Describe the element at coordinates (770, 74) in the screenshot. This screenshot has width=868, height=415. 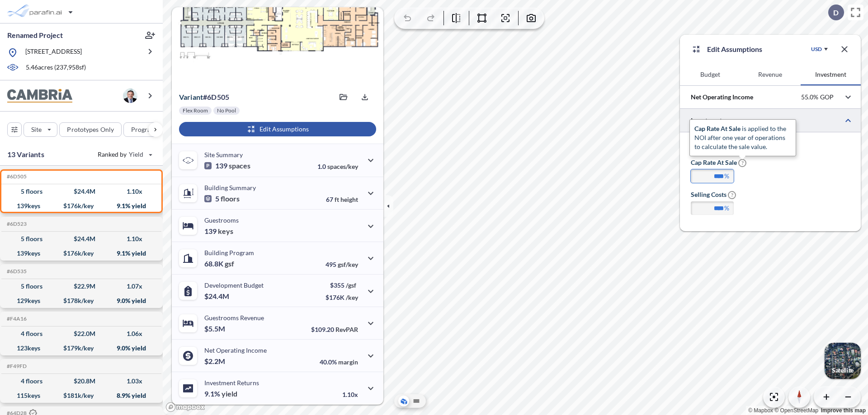
I see `button: Revenue` at that location.